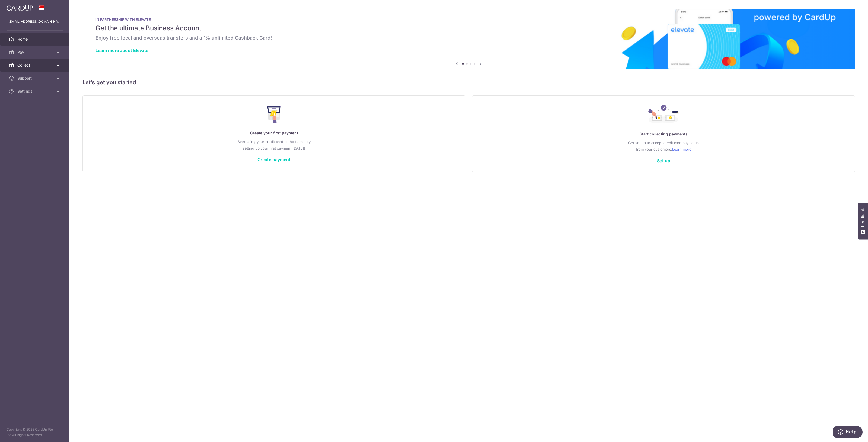  Describe the element at coordinates (36, 65) in the screenshot. I see `span: Collect` at that location.